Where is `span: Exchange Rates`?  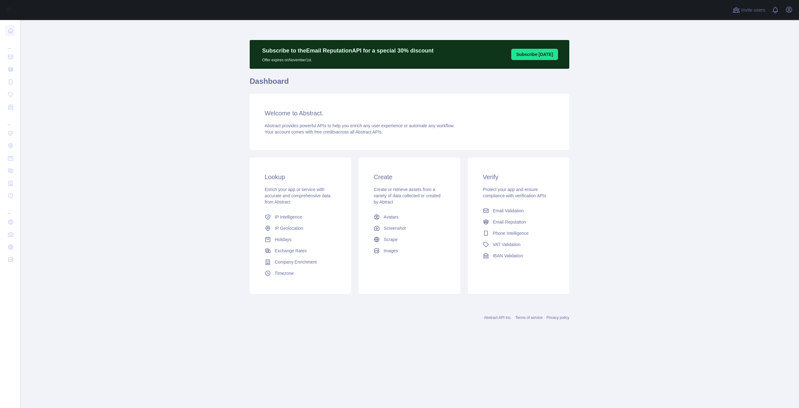
span: Exchange Rates is located at coordinates (291, 250).